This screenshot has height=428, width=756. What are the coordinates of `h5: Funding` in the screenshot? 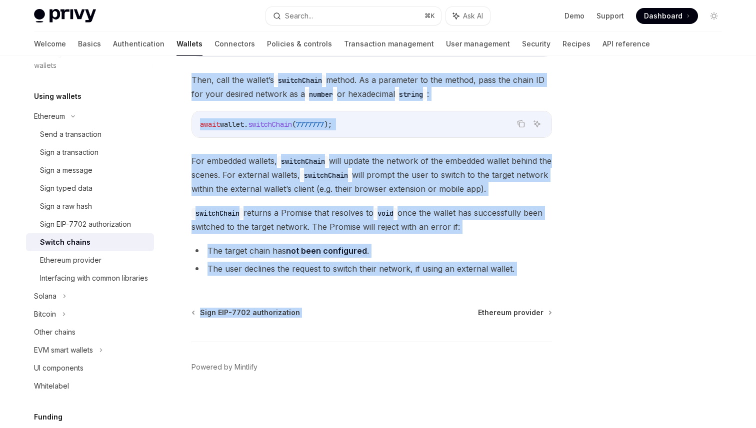 It's located at (48, 417).